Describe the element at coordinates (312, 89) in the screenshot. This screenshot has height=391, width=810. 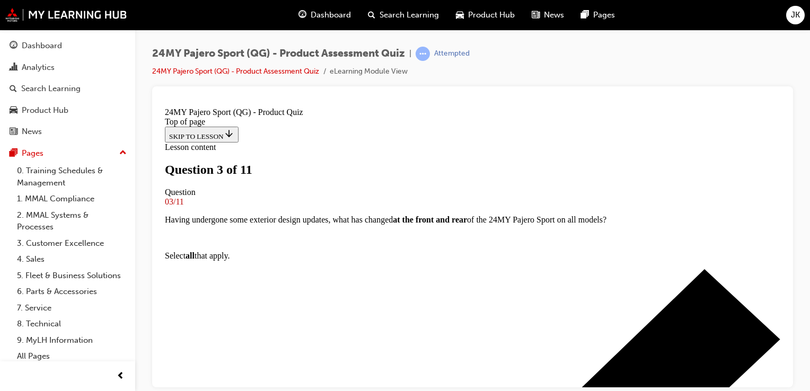
I see `div: Question` at that location.